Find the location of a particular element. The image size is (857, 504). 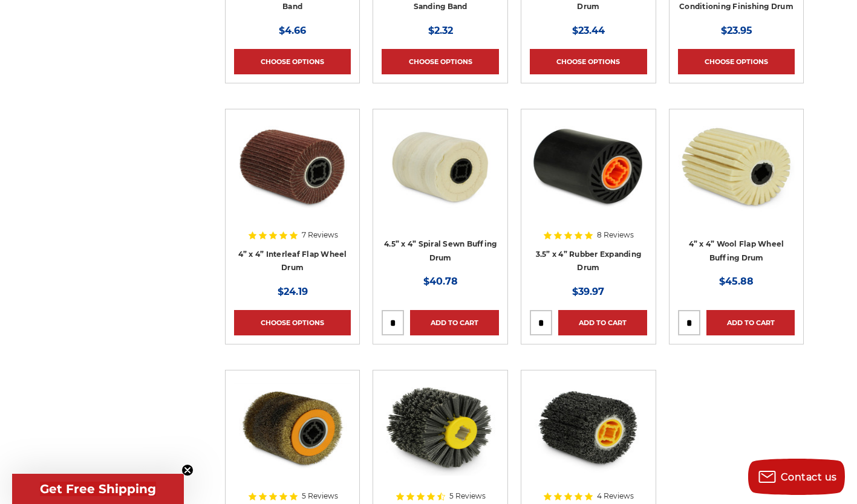

span: $45.88 is located at coordinates (736, 281).